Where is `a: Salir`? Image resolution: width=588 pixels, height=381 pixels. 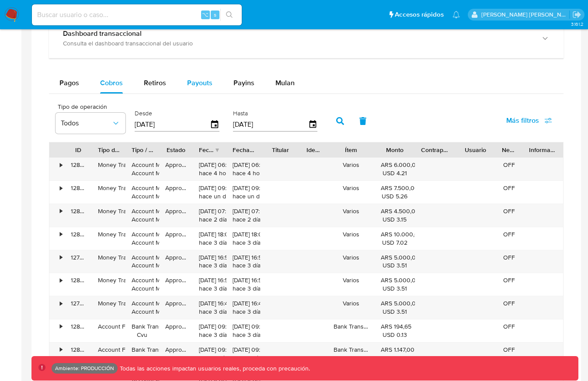 a: Salir is located at coordinates (577, 15).